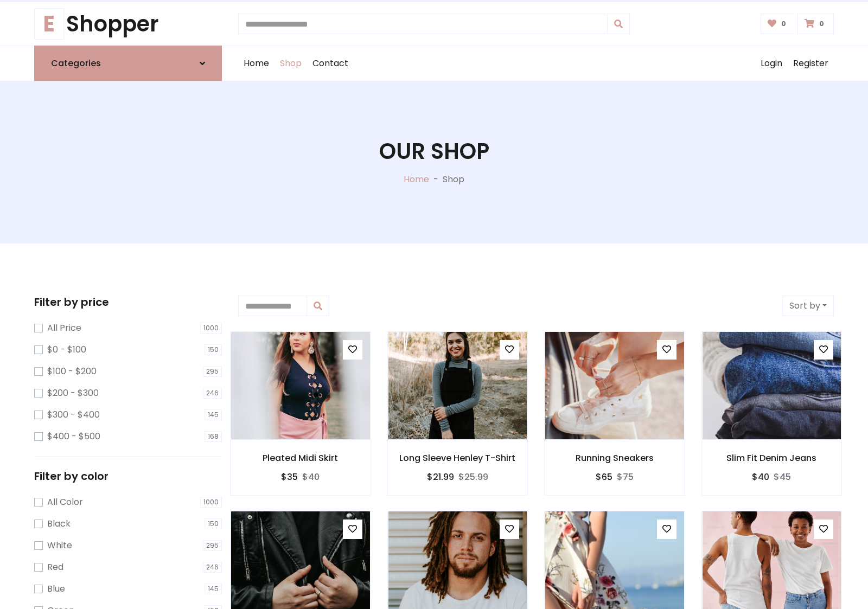  Describe the element at coordinates (74, 436) in the screenshot. I see `label: $400 - $500` at that location.